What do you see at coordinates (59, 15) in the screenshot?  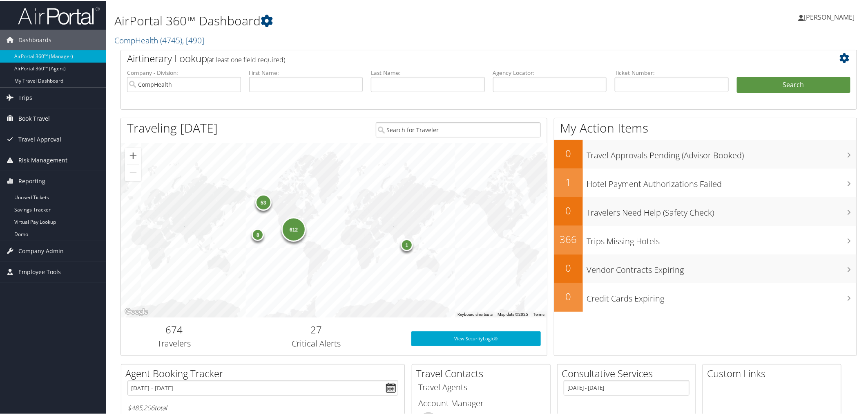 I see `img: airportal-logo.png` at bounding box center [59, 15].